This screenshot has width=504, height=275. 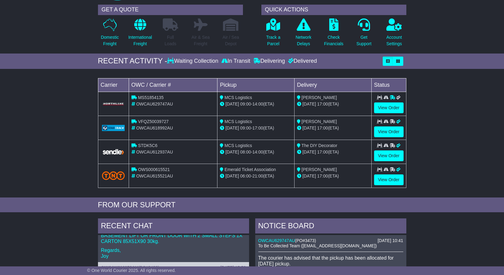 What do you see at coordinates (133, 61) in the screenshot?
I see `div: RECENT ACTIVITY -` at bounding box center [133, 61].